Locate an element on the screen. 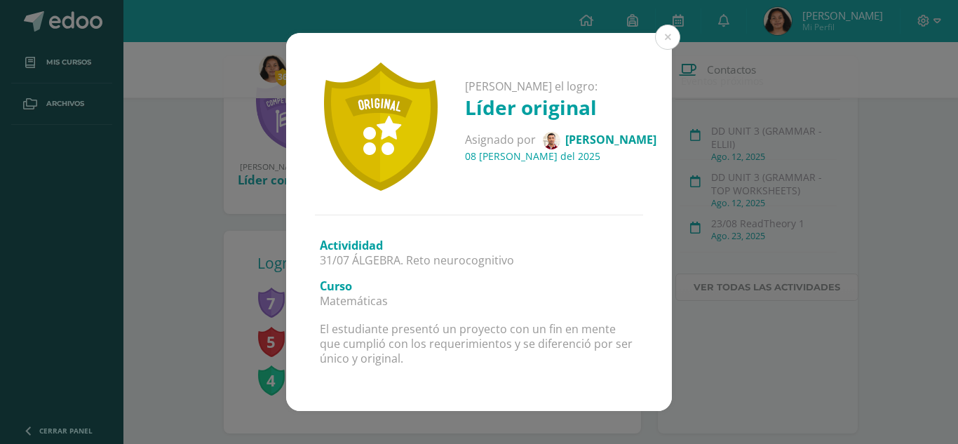  p: Matemáticas is located at coordinates (479, 301).